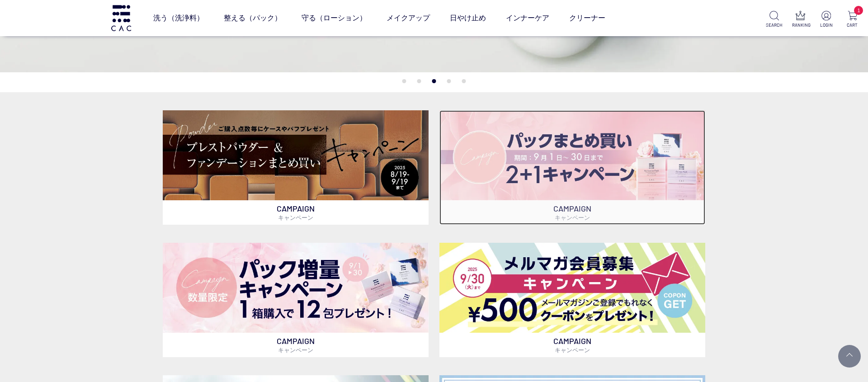 This screenshot has height=382, width=868. I want to click on a: 守る（ローション）, so click(334, 18).